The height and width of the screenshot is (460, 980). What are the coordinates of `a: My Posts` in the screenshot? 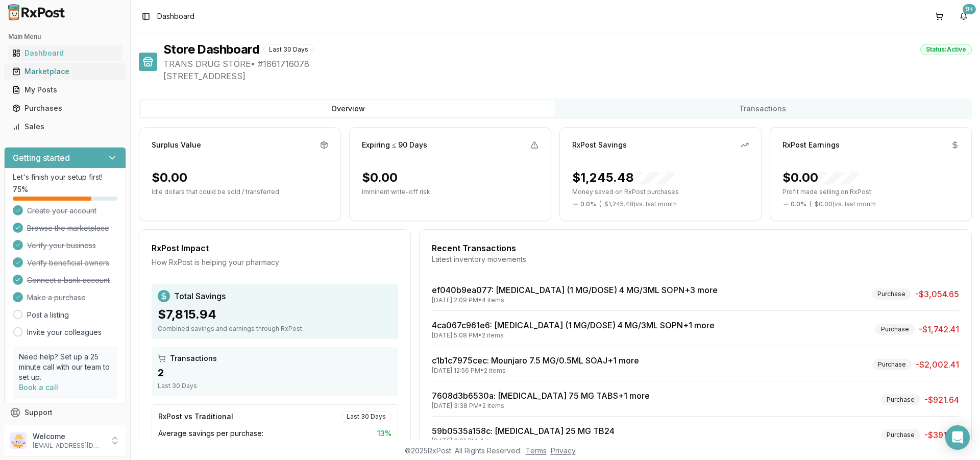 It's located at (65, 89).